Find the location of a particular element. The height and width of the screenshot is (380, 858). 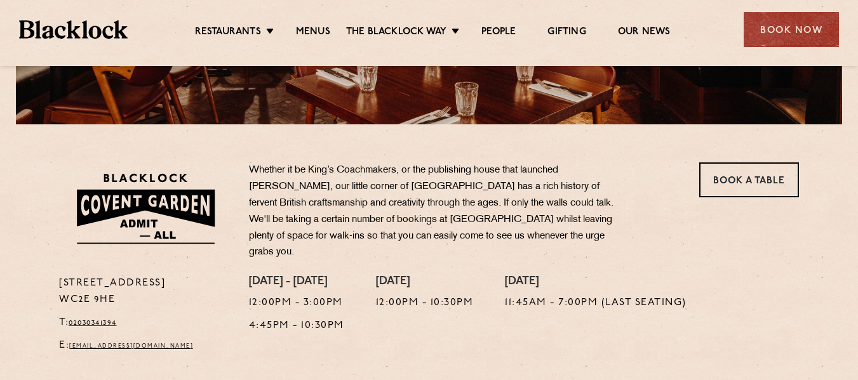

img: BLA_1470_CoventGarden_Website_Solid.svg is located at coordinates (144, 208).